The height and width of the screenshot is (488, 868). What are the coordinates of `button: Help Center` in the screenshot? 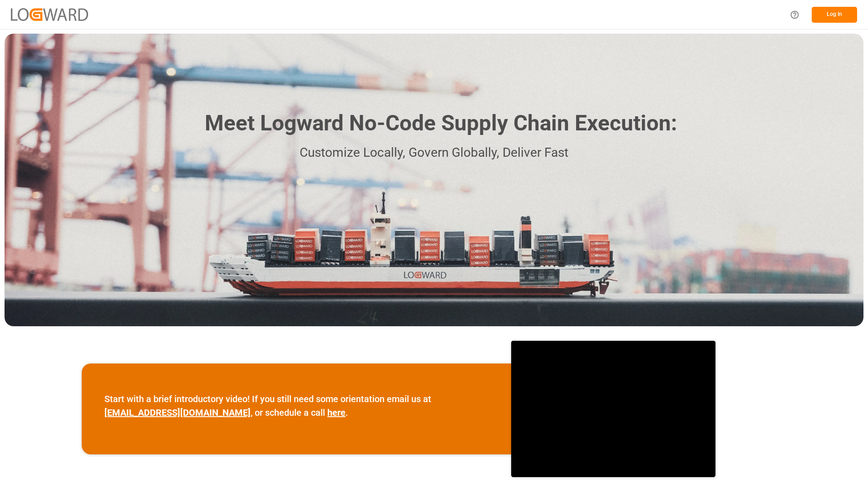 It's located at (795, 15).